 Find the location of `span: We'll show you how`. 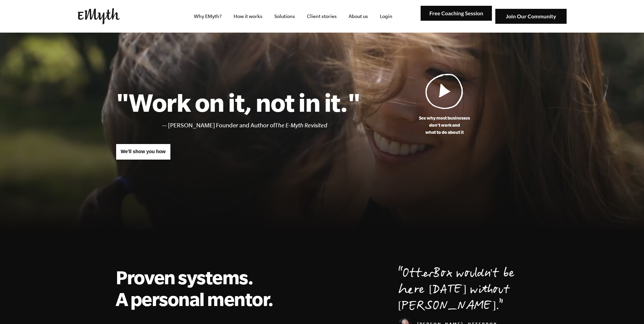

span: We'll show you how is located at coordinates (143, 151).